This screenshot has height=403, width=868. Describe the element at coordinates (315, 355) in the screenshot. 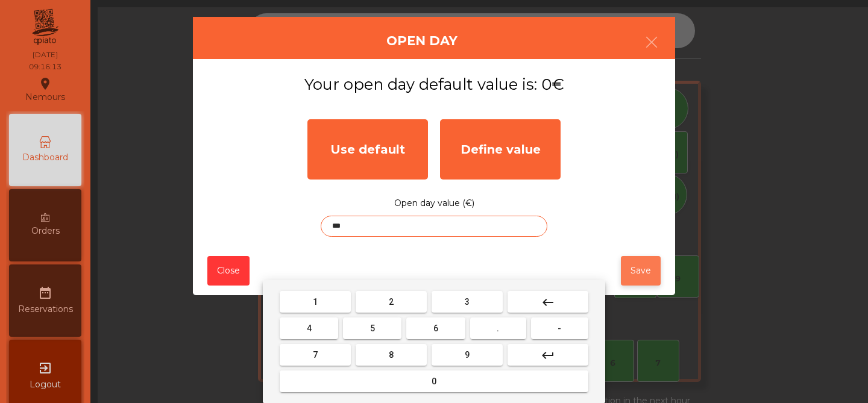

I see `span: 7` at that location.